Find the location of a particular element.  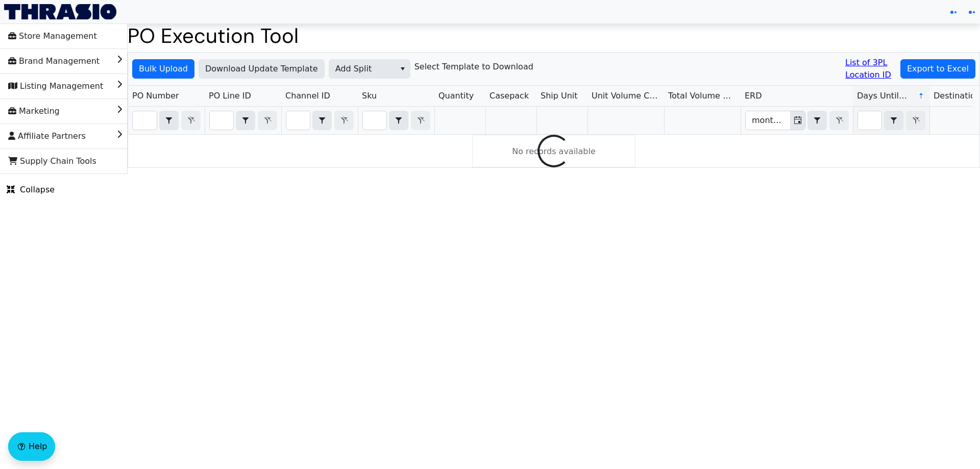

span: Collapse is located at coordinates (30, 190).